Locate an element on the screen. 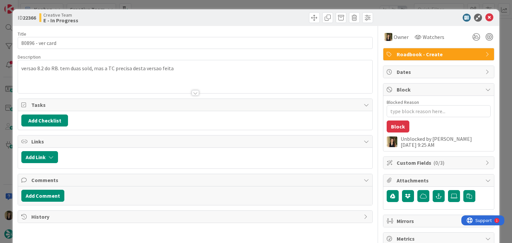  button: Add Link is located at coordinates (40, 157).